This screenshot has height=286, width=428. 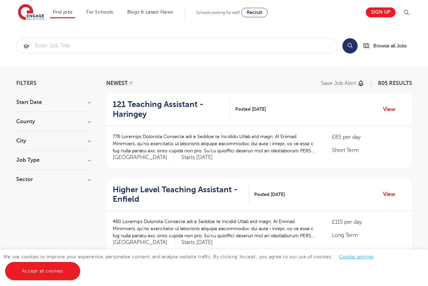 I want to click on h2: Higher Level Teaching Assistant - Enfield, so click(x=178, y=195).